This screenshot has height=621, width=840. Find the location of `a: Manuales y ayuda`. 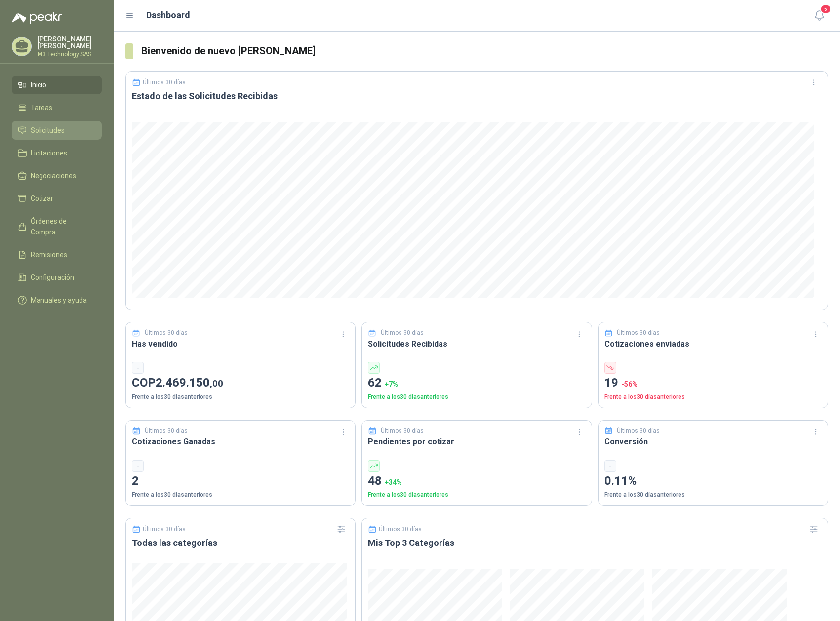

a: Manuales y ayuda is located at coordinates (57, 300).